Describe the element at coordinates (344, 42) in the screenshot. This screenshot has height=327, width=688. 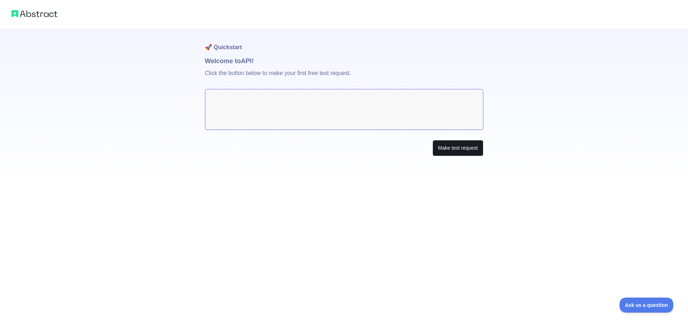
I see `h1: 🚀 Quickstart` at that location.